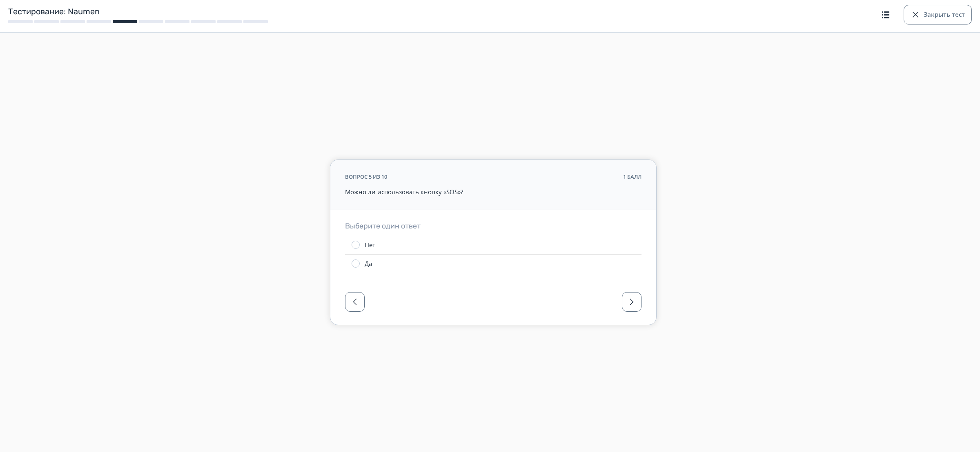 The image size is (980, 452). Describe the element at coordinates (370, 245) in the screenshot. I see `div: Нет` at that location.